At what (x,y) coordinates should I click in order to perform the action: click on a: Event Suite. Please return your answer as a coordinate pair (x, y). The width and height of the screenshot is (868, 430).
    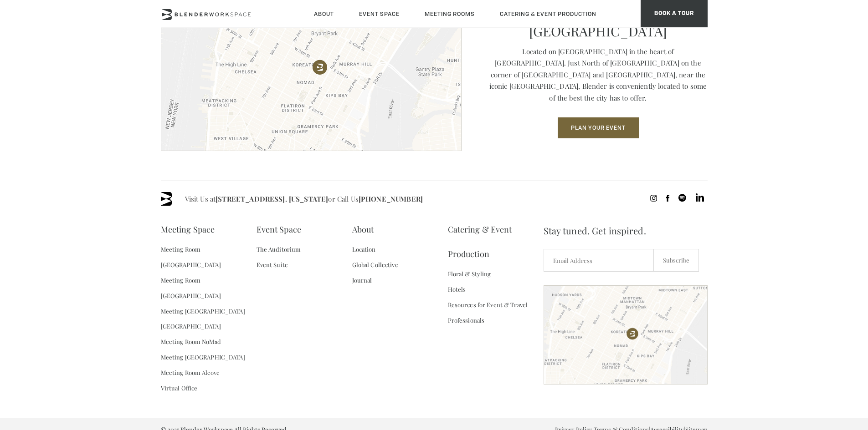
    Looking at the image, I should click on (272, 265).